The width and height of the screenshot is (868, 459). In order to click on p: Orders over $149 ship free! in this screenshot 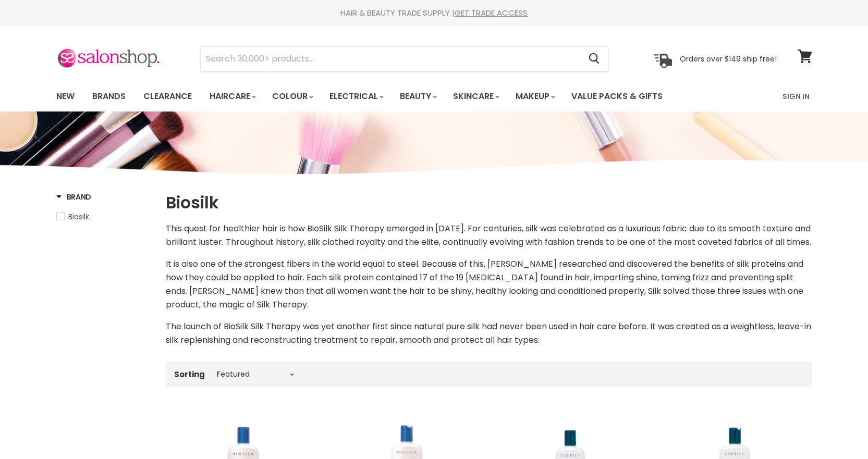, I will do `click(729, 59)`.